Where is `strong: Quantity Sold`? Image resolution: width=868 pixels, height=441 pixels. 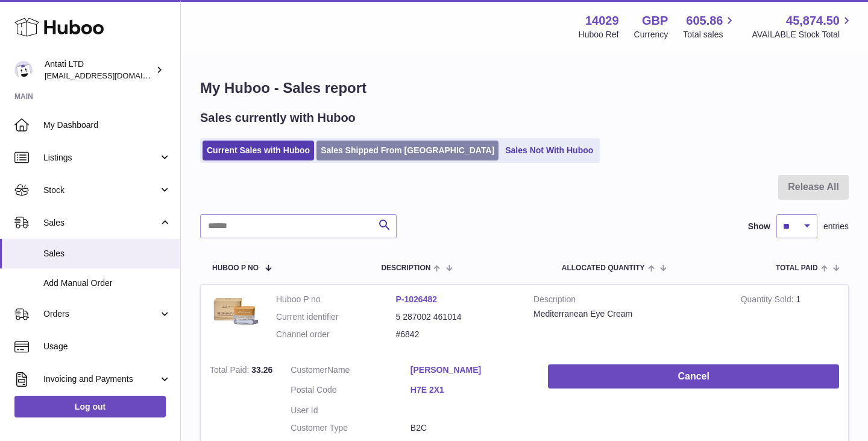 strong: Quantity Sold is located at coordinates (769, 300).